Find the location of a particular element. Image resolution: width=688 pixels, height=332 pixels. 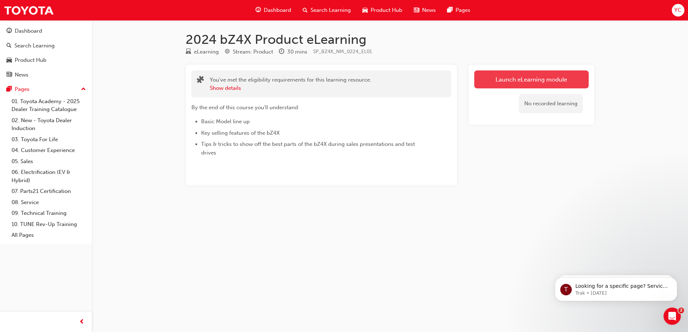

button: Show details is located at coordinates (225, 88).